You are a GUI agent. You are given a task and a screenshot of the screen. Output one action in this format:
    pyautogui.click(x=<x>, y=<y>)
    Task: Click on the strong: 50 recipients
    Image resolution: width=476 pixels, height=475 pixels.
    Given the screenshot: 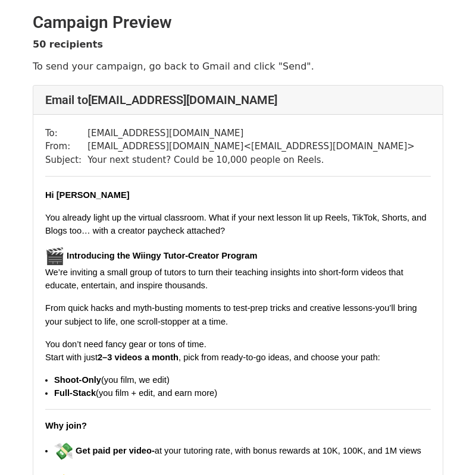 What is the action you would take?
    pyautogui.click(x=68, y=44)
    